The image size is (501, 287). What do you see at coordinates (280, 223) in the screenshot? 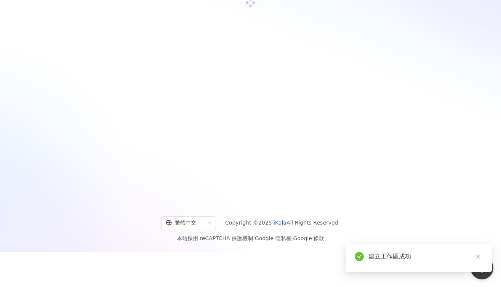
I see `a: iKala` at bounding box center [280, 223].